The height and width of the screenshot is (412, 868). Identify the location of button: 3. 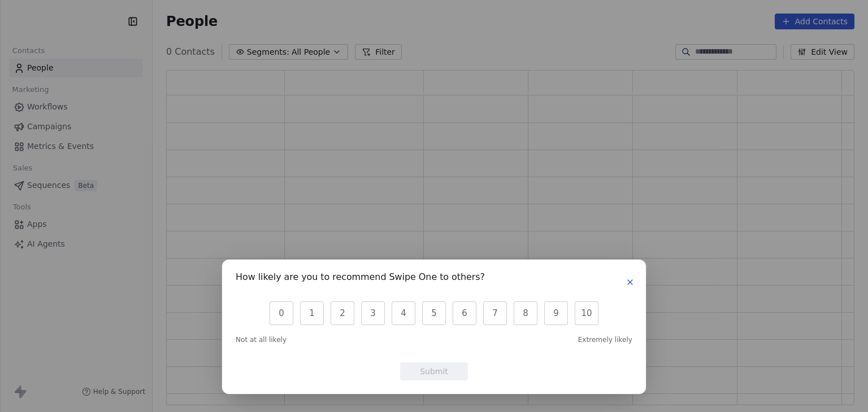
(373, 313).